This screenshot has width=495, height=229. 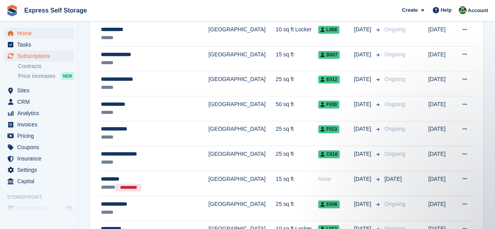 I want to click on td: 10 sq ft Locker, so click(x=297, y=34).